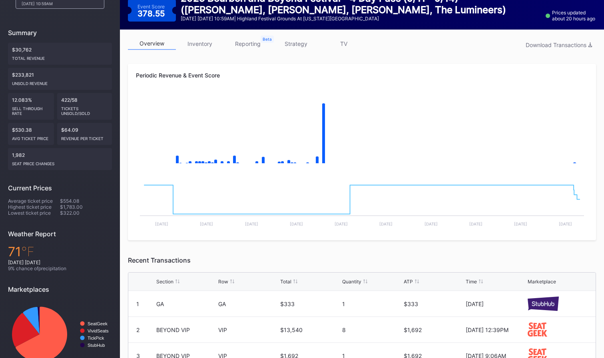  Describe the element at coordinates (152, 14) in the screenshot. I see `div: 378.55` at that location.